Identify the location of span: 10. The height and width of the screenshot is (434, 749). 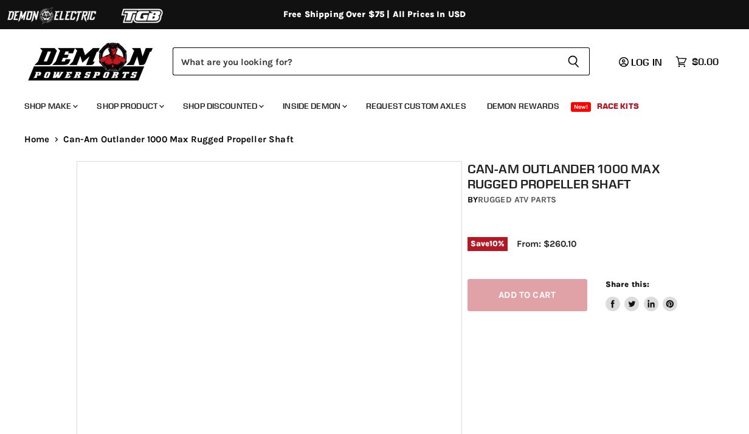
(494, 243).